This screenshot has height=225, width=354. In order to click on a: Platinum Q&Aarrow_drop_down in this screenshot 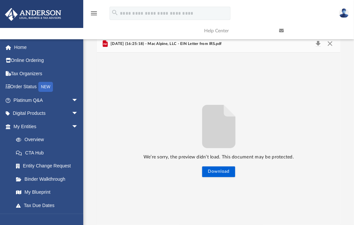, I will do `click(46, 100)`.